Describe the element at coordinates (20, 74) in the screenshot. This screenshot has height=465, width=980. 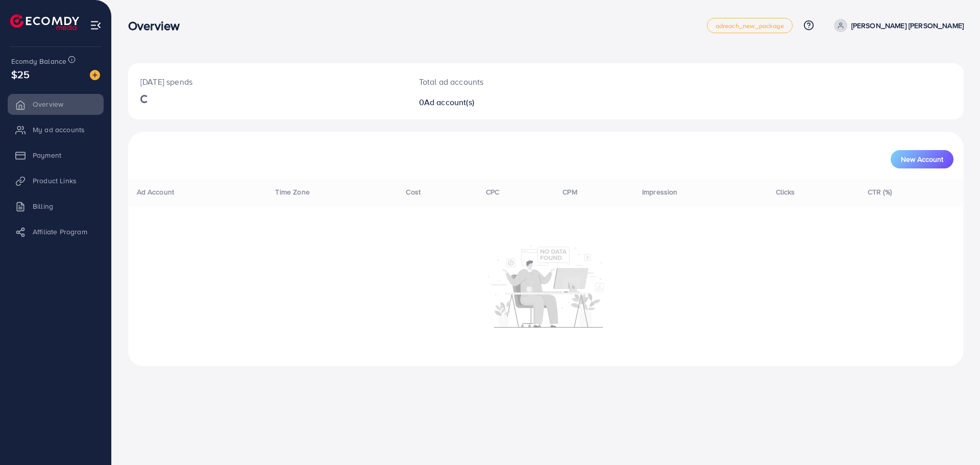
I see `span: $25` at that location.